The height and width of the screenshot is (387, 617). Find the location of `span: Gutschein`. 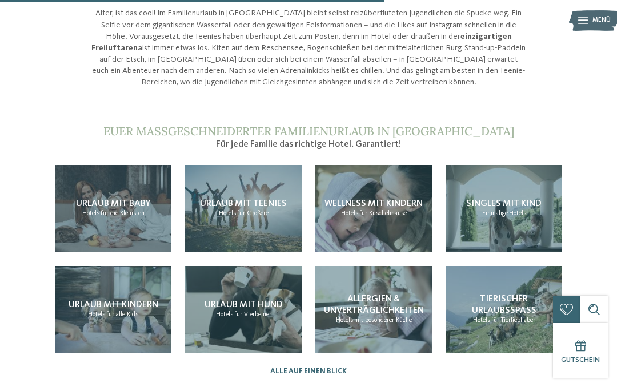

span: Gutschein is located at coordinates (581, 360).